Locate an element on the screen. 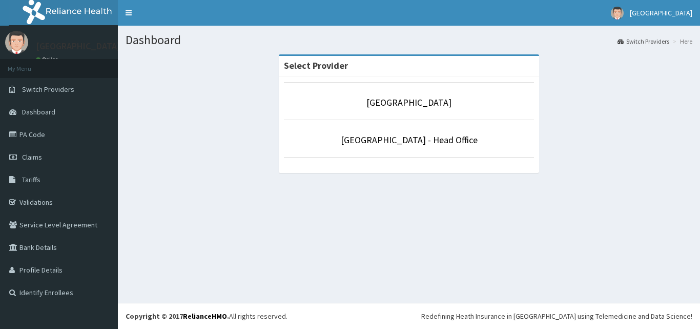  a: Switch Providers is located at coordinates (643, 41).